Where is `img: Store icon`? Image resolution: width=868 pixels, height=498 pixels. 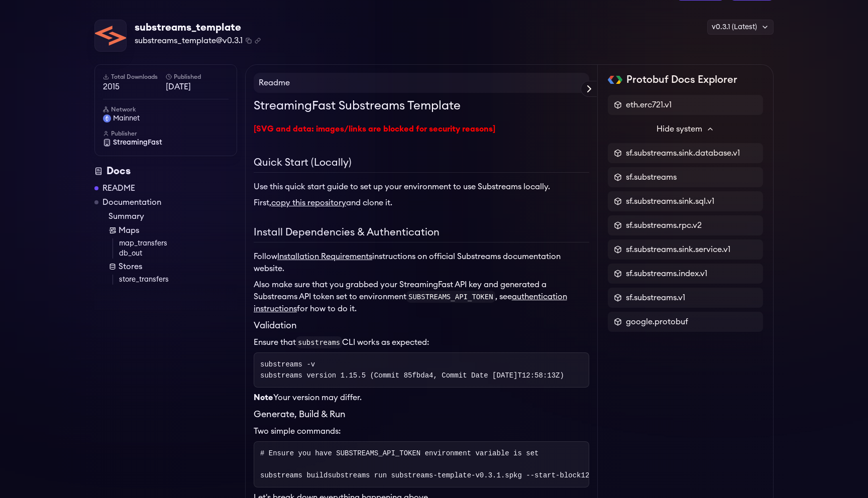 img: Store icon is located at coordinates (112, 267).